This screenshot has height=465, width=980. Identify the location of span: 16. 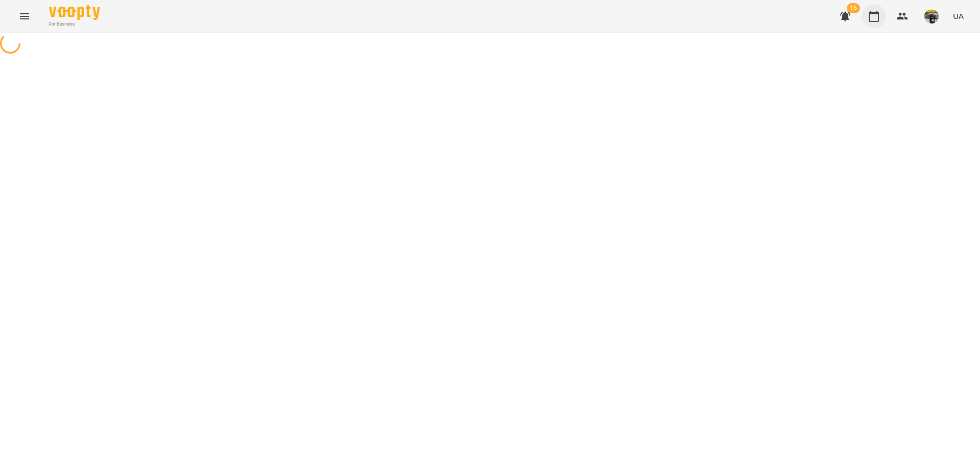
(853, 8).